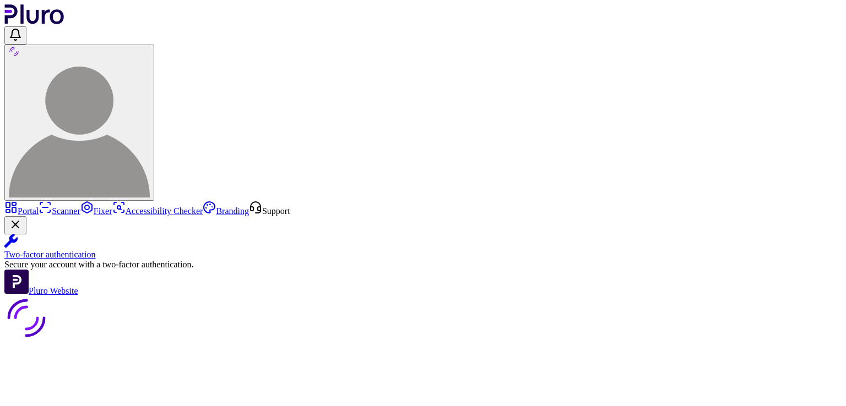 Image resolution: width=846 pixels, height=406 pixels. I want to click on a: Accessibility Checker, so click(158, 211).